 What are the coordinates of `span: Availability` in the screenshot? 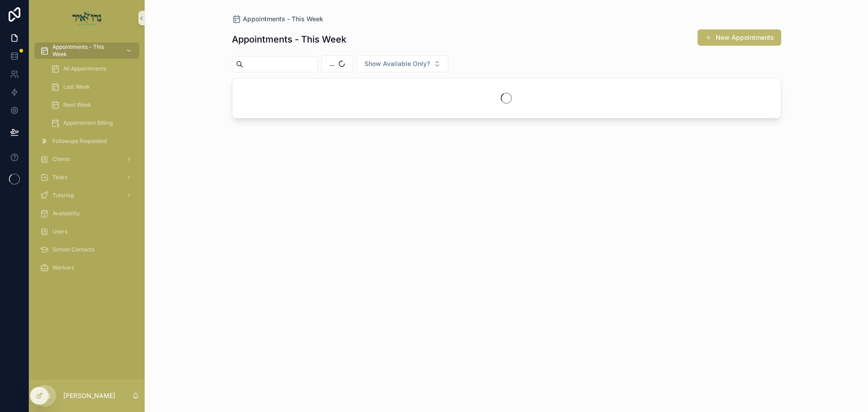 It's located at (66, 213).